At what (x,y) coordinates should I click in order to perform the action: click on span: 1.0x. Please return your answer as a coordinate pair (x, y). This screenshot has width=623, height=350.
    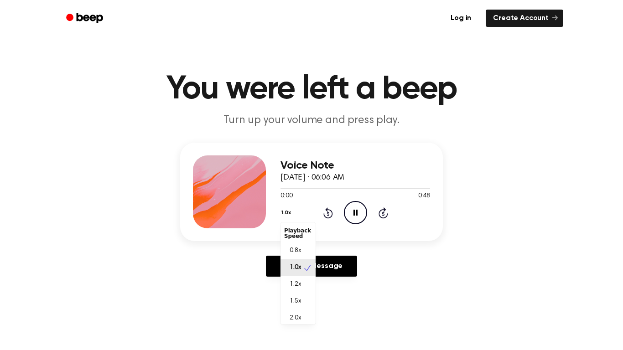
    Looking at the image, I should click on (295, 268).